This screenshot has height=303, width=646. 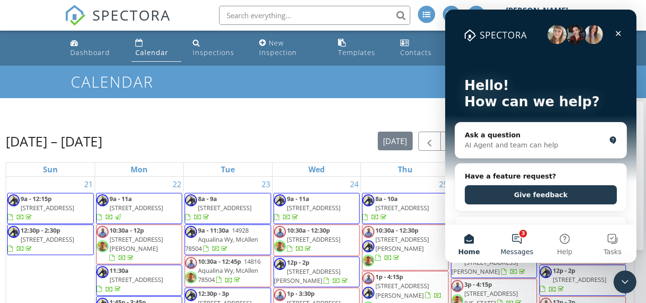 What do you see at coordinates (416, 52) in the screenshot?
I see `div: Contacts` at bounding box center [416, 52].